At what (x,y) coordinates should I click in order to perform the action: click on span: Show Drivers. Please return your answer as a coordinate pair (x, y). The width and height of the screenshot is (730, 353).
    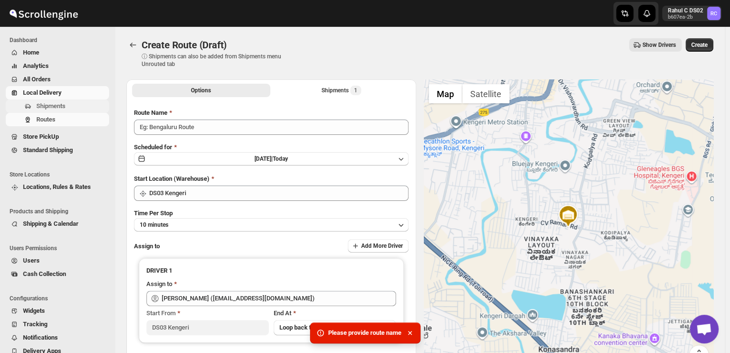
    Looking at the image, I should click on (659, 45).